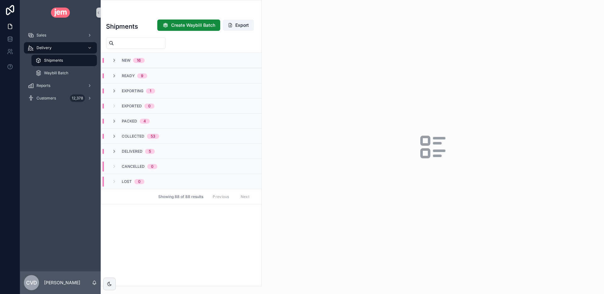 Image resolution: width=604 pixels, height=294 pixels. I want to click on a: Waybill Batch, so click(64, 73).